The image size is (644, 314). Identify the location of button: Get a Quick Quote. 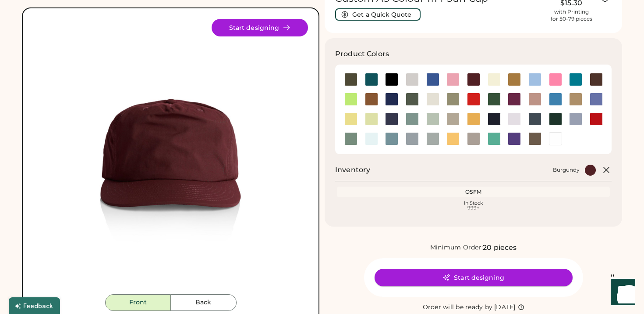
(377, 14).